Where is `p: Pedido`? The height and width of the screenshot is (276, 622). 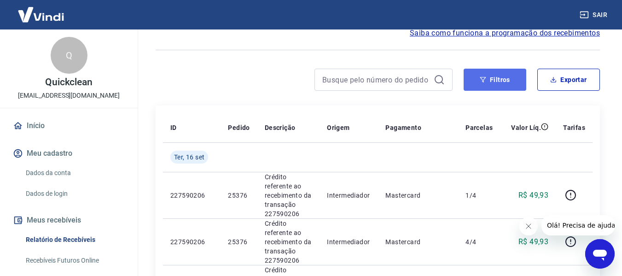
p: Pedido is located at coordinates (239, 128).